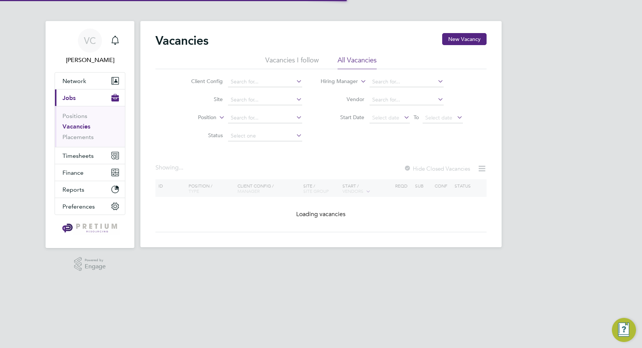 Image resolution: width=642 pixels, height=348 pixels. I want to click on label: Vendor, so click(342, 99).